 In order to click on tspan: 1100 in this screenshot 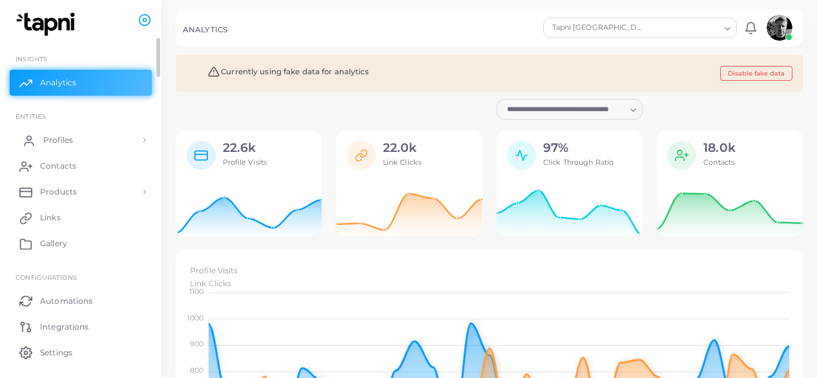, I will do `click(196, 291)`.